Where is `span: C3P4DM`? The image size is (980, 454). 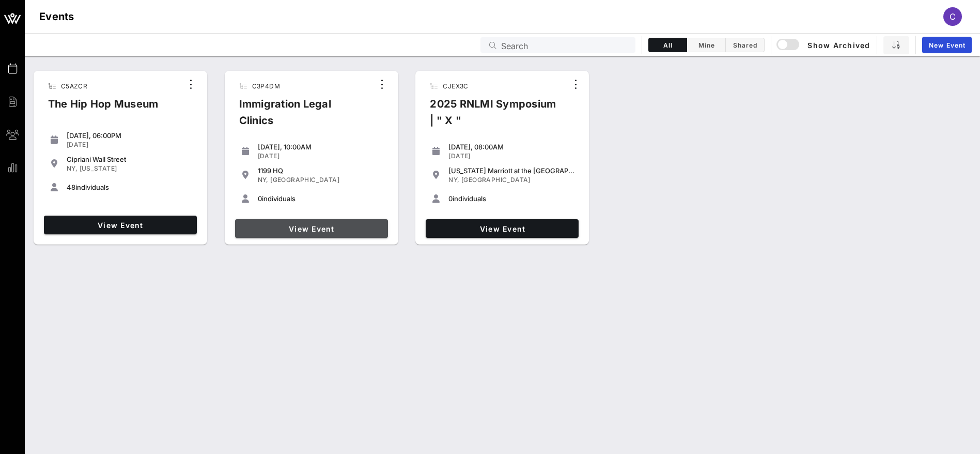
span: C3P4DM is located at coordinates (266, 86).